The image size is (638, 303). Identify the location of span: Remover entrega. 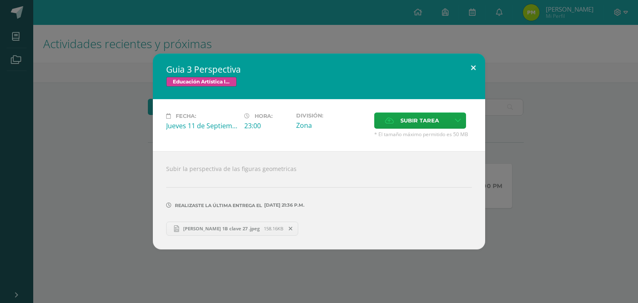
(291, 229).